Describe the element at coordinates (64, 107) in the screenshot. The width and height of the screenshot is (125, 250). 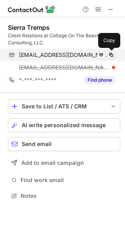
I see `button: save-profile-one-click` at that location.